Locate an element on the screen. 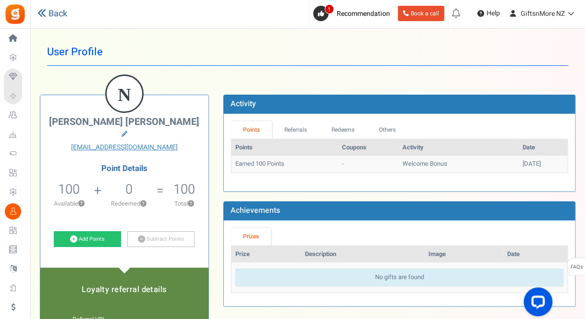 The image size is (585, 319). figcaption: N is located at coordinates (124, 95).